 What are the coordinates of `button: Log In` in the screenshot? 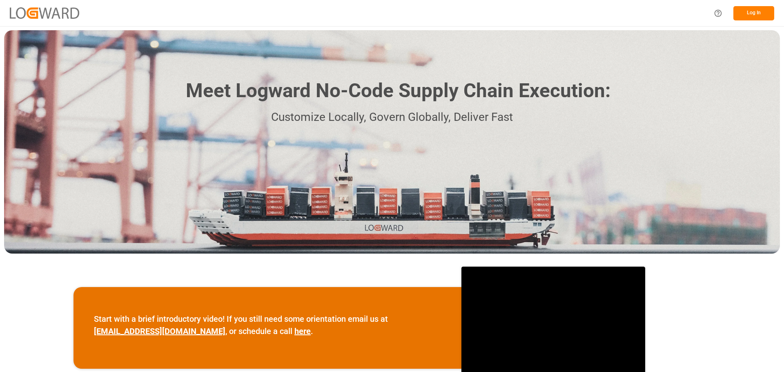 It's located at (754, 13).